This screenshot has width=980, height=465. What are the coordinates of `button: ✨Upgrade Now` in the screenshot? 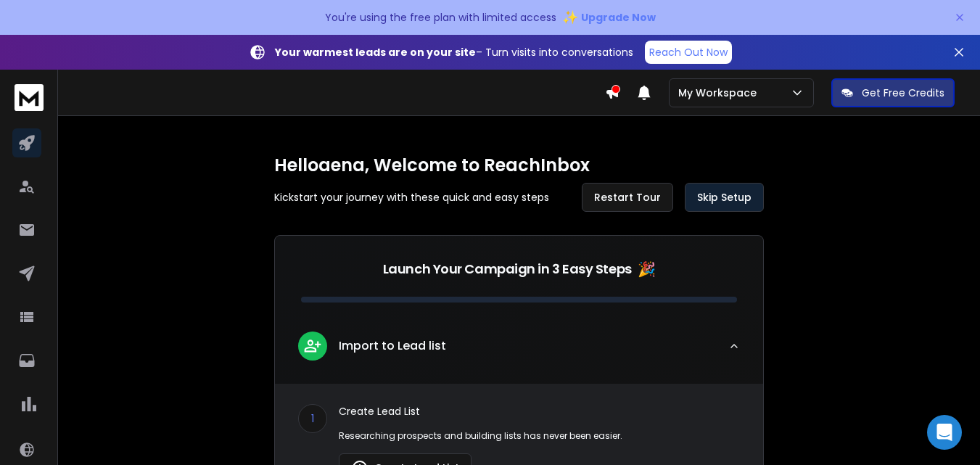 It's located at (609, 17).